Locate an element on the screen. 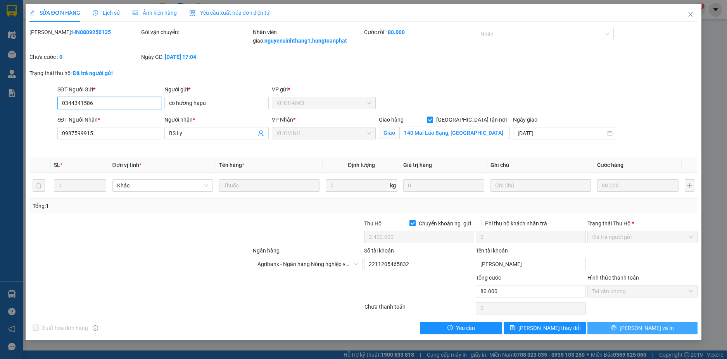  div: Người nhận is located at coordinates (216, 120).